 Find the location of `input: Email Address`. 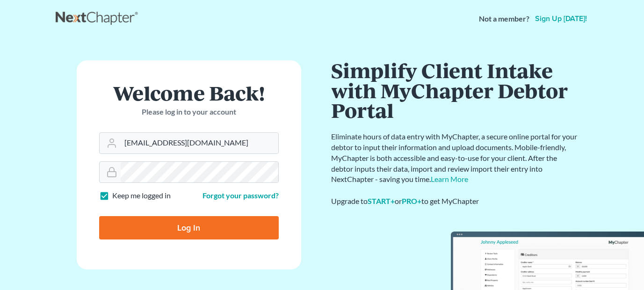

input: Email Address is located at coordinates (199, 144).